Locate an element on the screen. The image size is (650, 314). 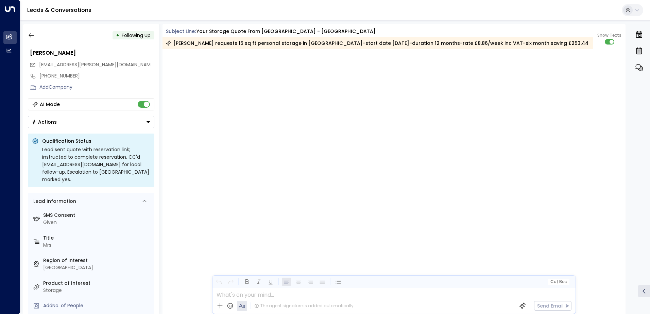
div: AI Mode is located at coordinates (50, 104).